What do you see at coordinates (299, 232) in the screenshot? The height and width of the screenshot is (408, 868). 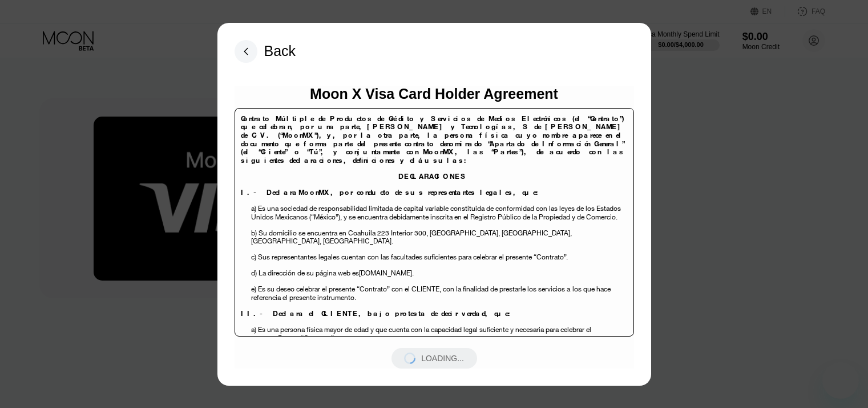 I see `span: b) Su domicilio se encuentra en` at bounding box center [299, 232].